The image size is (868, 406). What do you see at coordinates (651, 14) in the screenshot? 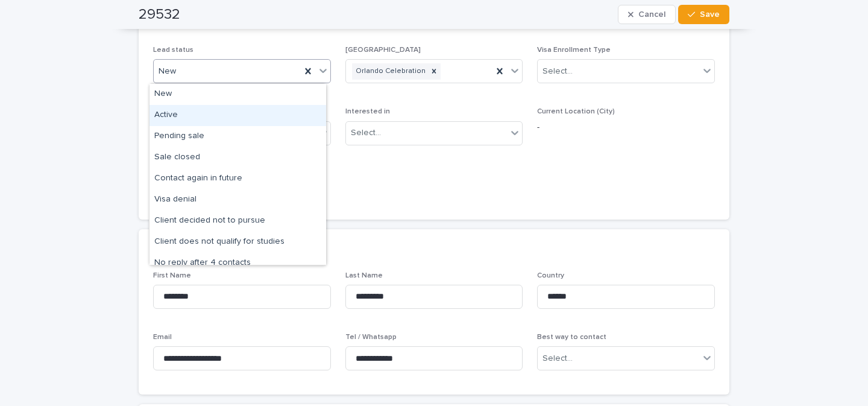
I see `span: Cancel` at bounding box center [651, 14].